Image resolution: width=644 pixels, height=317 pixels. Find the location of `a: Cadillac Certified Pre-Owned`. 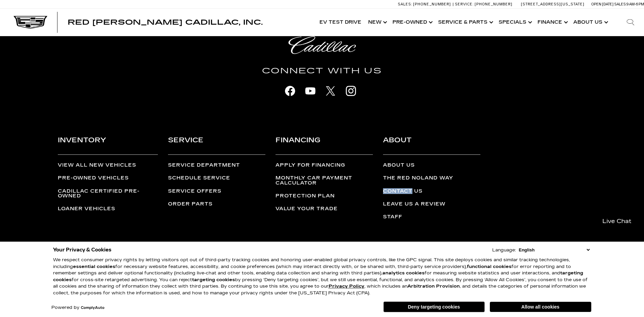

a: Cadillac Certified Pre-Owned is located at coordinates (99, 193).